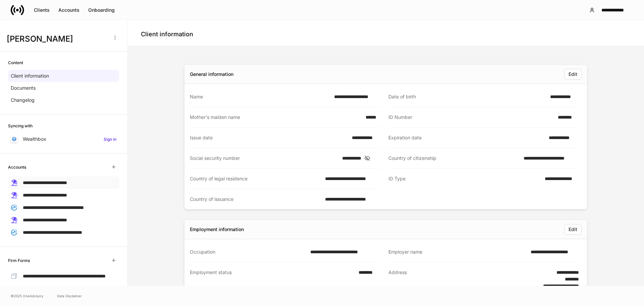 The height and width of the screenshot is (306, 644). What do you see at coordinates (63, 139) in the screenshot?
I see `a: WealthboxSign in` at bounding box center [63, 139].